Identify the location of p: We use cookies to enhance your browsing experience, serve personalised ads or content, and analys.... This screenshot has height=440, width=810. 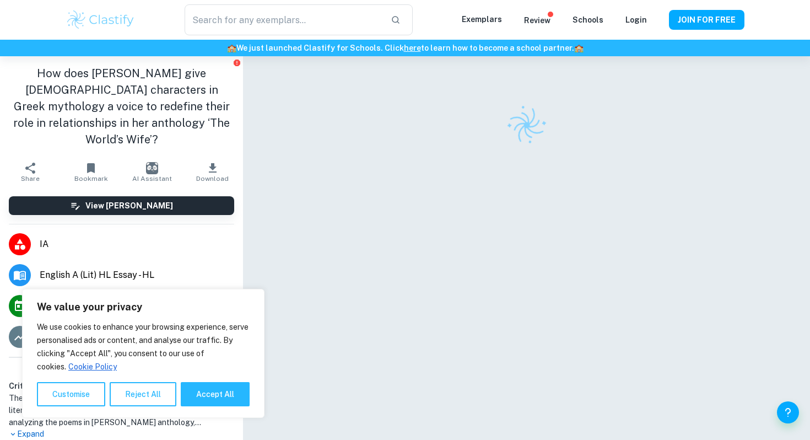
(143, 347).